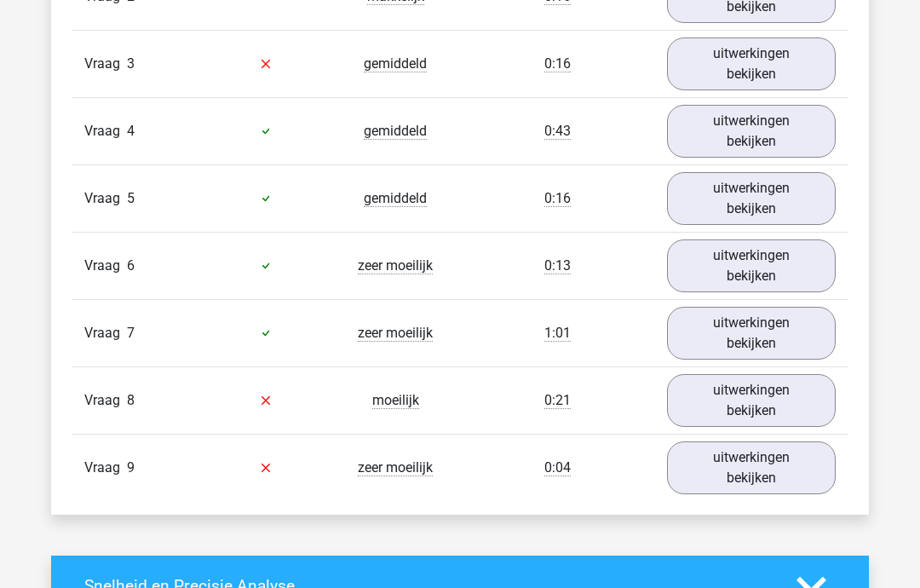  What do you see at coordinates (130, 265) in the screenshot?
I see `span: 6` at bounding box center [130, 265].